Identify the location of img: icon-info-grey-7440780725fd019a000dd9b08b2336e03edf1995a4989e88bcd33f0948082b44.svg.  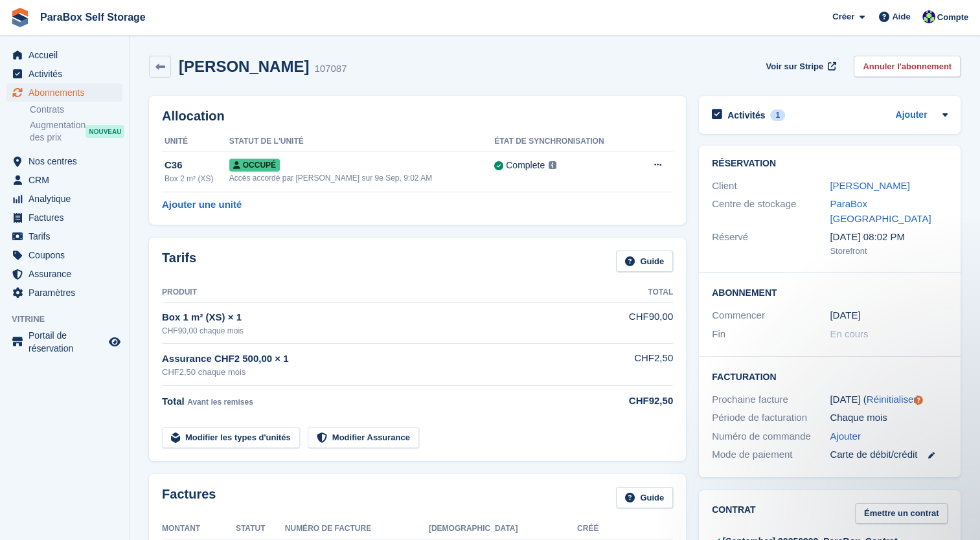
(552, 165).